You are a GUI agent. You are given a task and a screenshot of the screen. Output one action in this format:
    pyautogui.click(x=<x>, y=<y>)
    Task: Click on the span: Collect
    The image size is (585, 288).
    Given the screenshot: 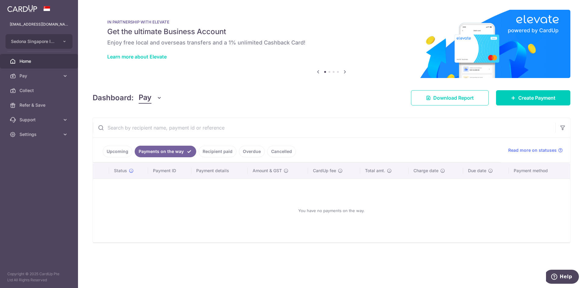 What is the action you would take?
    pyautogui.click(x=40, y=91)
    